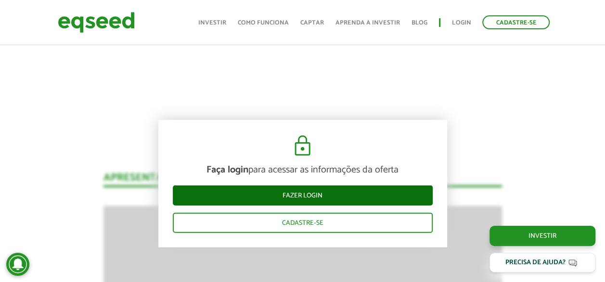  What do you see at coordinates (303, 196) in the screenshot?
I see `a: Fazer login` at bounding box center [303, 196].